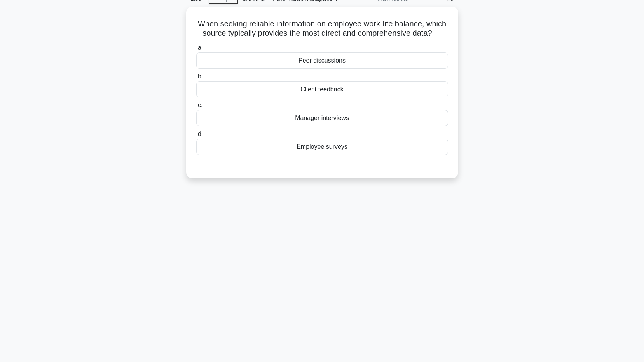 This screenshot has height=362, width=644. Describe the element at coordinates (322, 61) in the screenshot. I see `div: Peer discussions` at that location.